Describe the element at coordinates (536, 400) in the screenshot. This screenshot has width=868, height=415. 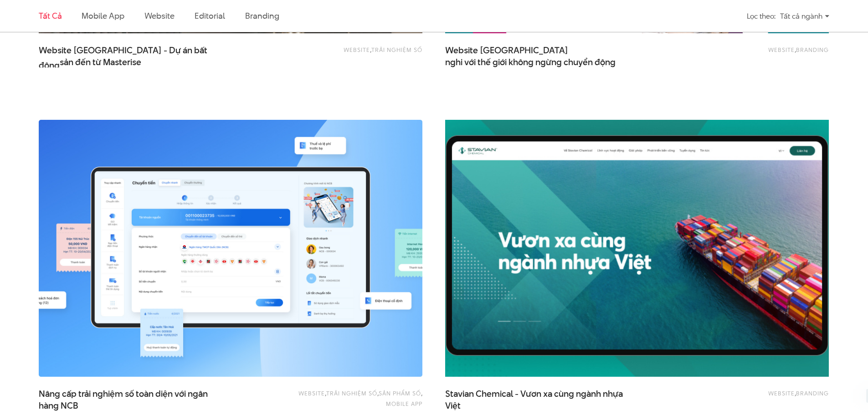
I see `span: Stavian Chemical - Vươn xa cùng ngành nhựa` at that location.